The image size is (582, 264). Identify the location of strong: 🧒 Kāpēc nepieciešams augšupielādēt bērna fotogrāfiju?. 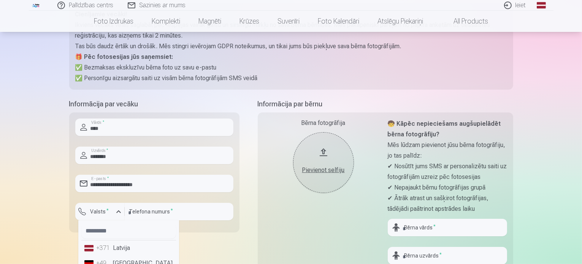
(444, 129).